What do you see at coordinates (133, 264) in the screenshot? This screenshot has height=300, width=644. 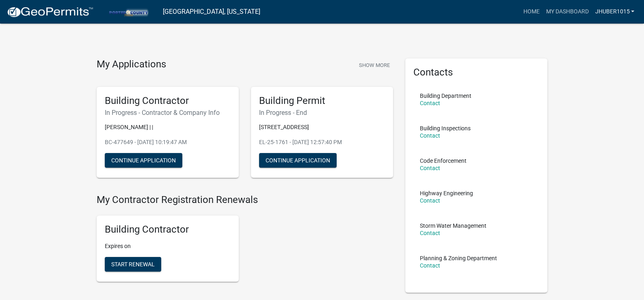 I see `button: Start Renewal` at bounding box center [133, 264].